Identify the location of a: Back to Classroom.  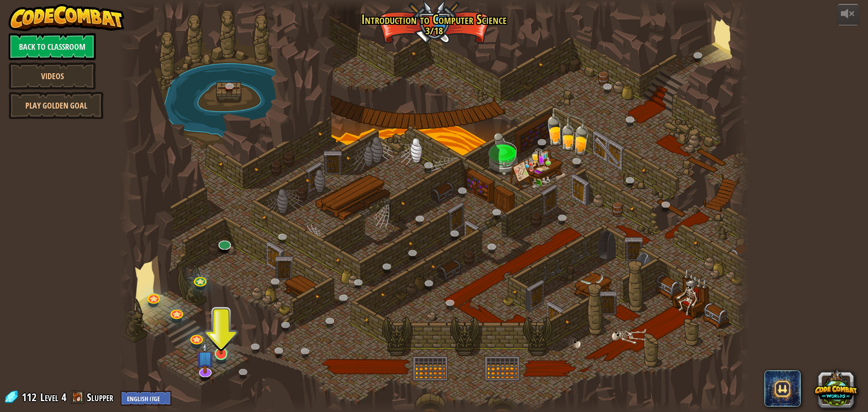
(52, 47).